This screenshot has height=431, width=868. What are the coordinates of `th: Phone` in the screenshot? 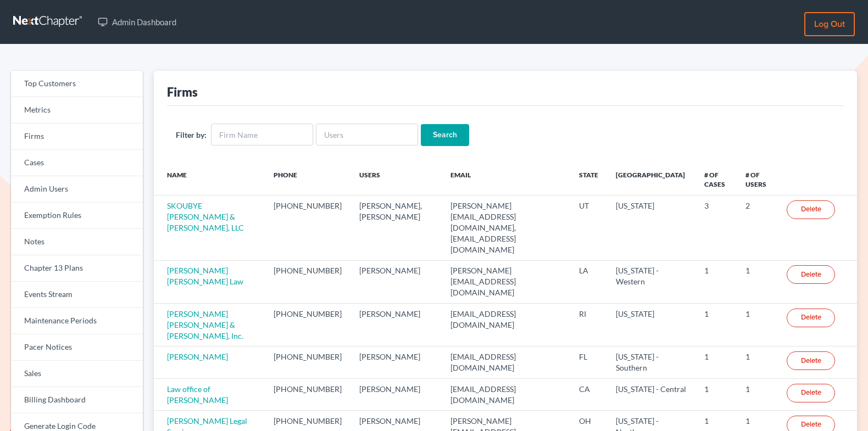 It's located at (308, 179).